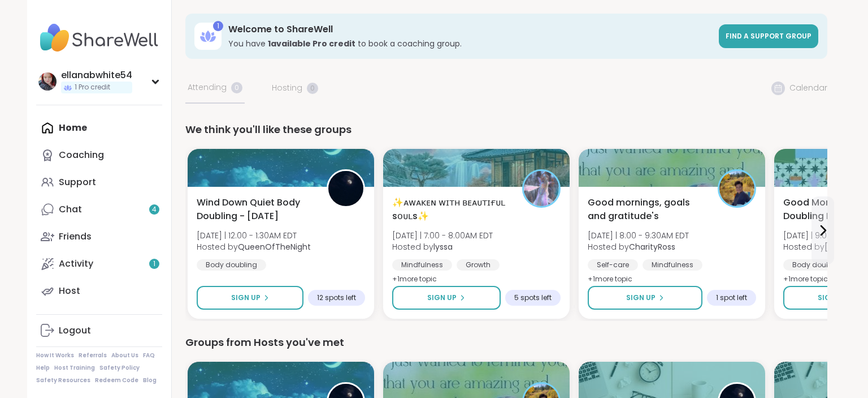  Describe the element at coordinates (63, 380) in the screenshot. I see `a: Safety Resources` at that location.